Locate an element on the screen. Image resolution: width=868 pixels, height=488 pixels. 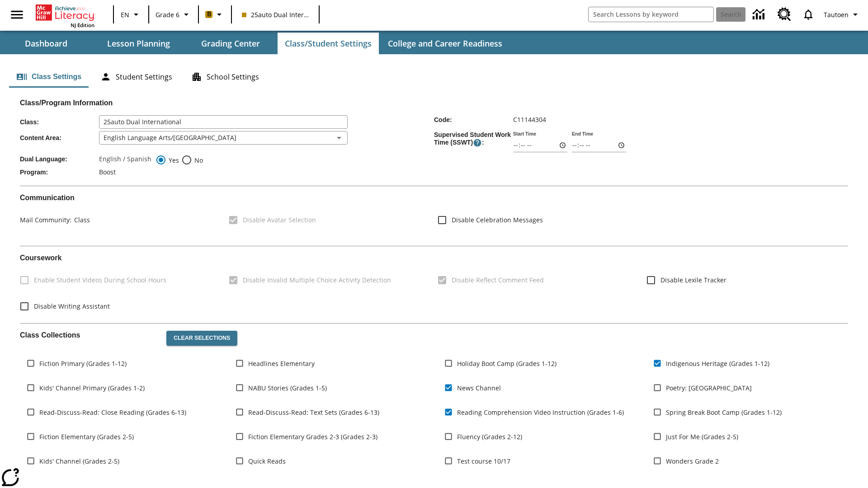
span: Disable Avatar Selection is located at coordinates (280, 220).